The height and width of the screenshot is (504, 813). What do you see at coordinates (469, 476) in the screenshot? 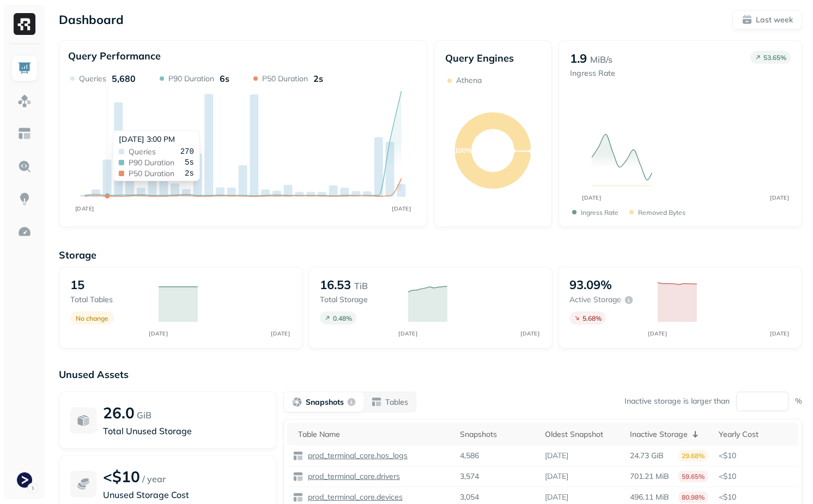
I see `p: 3,574` at bounding box center [469, 476].